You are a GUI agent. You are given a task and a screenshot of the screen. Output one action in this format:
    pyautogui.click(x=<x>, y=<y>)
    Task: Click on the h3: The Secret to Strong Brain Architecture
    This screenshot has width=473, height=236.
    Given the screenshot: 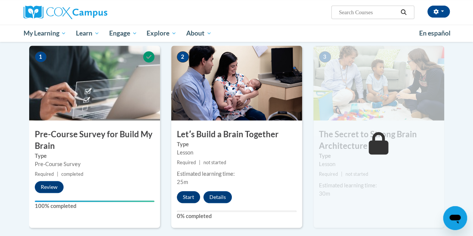 What is the action you would take?
    pyautogui.click(x=379, y=140)
    